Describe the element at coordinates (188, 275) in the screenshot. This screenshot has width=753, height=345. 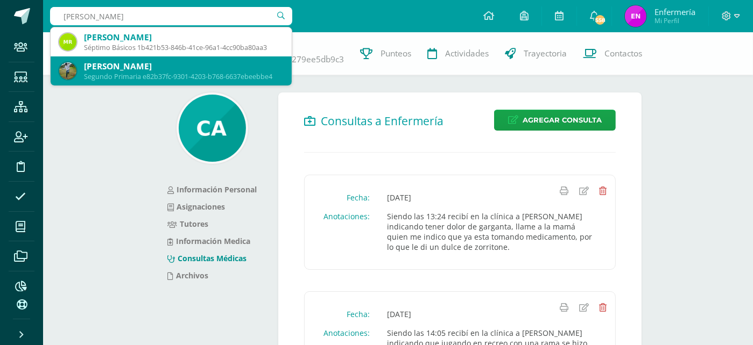
I see `a: Archivos` at that location.